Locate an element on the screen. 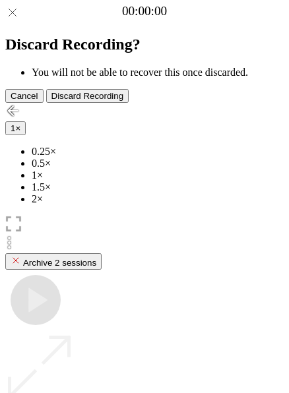 Image resolution: width=289 pixels, height=393 pixels. li: 0.25× is located at coordinates (158, 152).